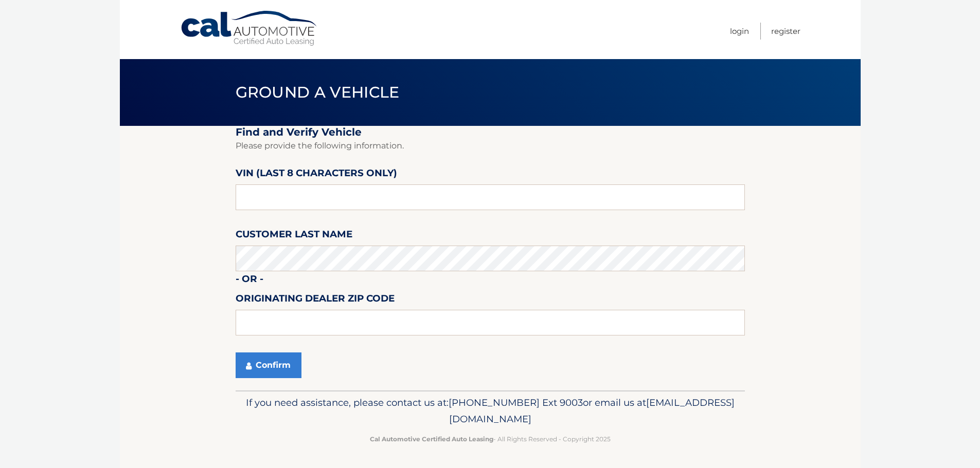 Image resolution: width=980 pixels, height=468 pixels. Describe the element at coordinates (491, 439) in the screenshot. I see `p: - All Rights Reserved - Copyright 2025` at that location.